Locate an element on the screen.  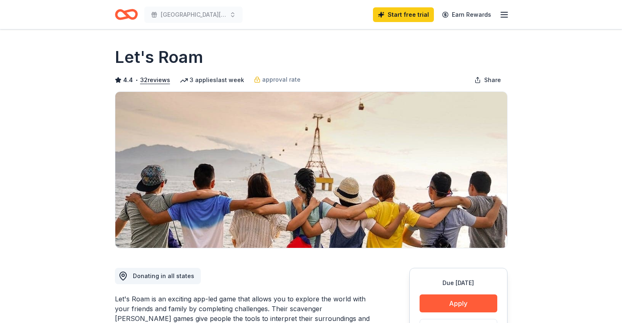
button: Apply is located at coordinates (458, 304).